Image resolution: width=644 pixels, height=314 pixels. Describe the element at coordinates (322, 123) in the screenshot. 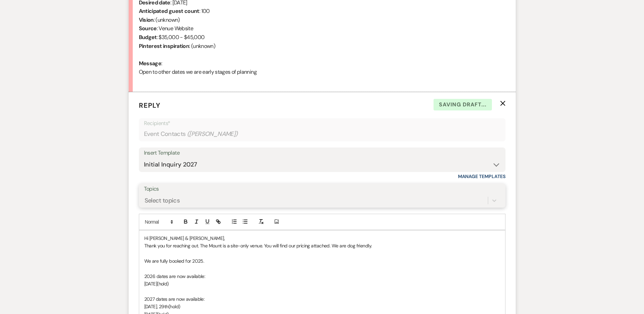

I see `p: Recipients*` at that location.